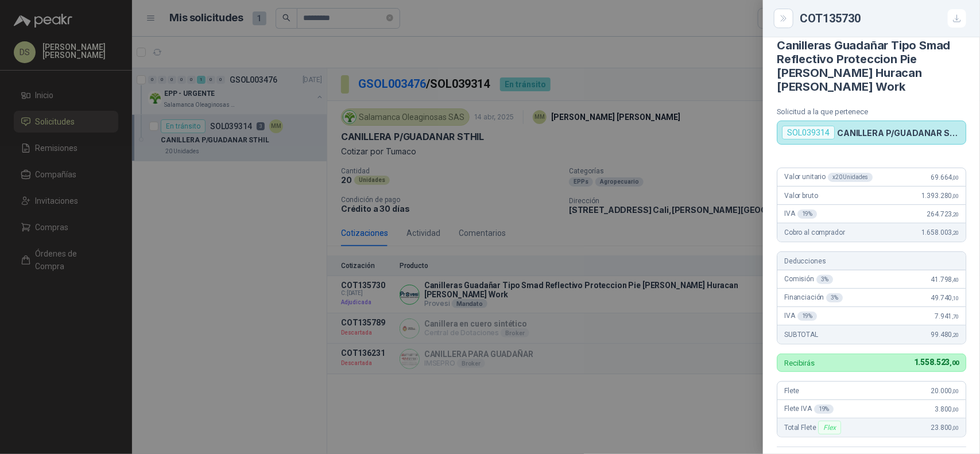 This screenshot has width=980, height=454. I want to click on span: 49.740, so click(944, 298).